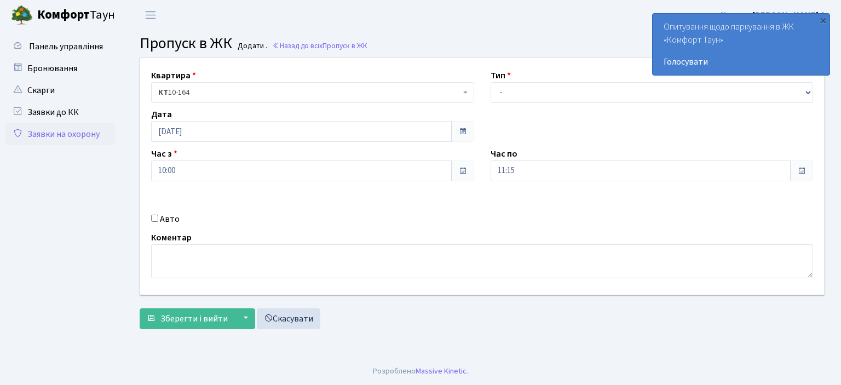 This screenshot has width=841, height=385. I want to click on button: Зберегти і вийти, so click(187, 319).